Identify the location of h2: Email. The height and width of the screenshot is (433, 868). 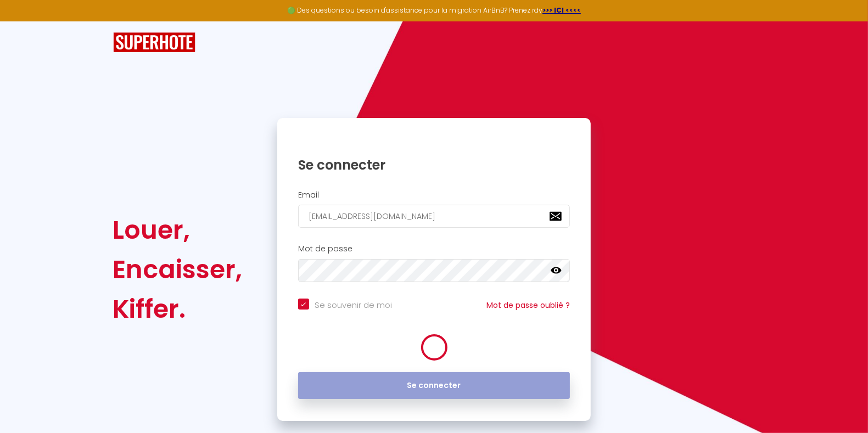
(434, 195).